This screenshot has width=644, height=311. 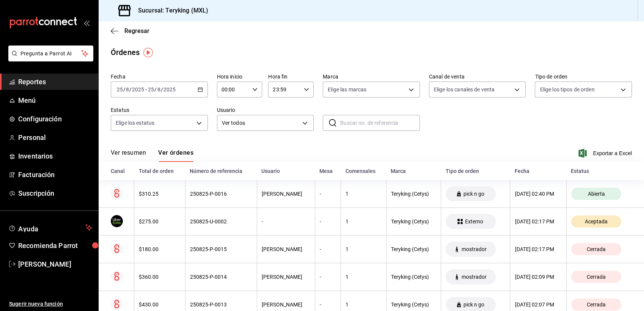 I want to click on div: Tipo de orden, so click(x=476, y=171).